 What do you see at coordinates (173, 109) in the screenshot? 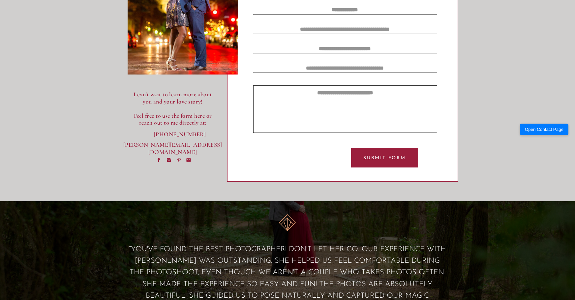
I see `a: I can't wait to learn more about you and your love story!Feel free to use the form here or reach ...` at bounding box center [173, 109].